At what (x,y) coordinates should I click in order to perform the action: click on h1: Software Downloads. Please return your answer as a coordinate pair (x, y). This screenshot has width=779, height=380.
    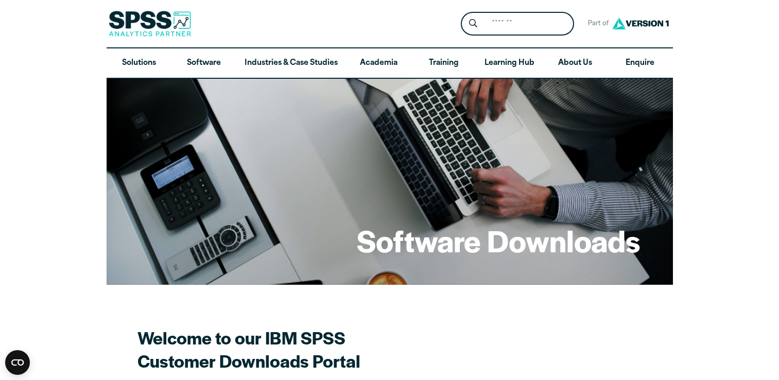
    Looking at the image, I should click on (498, 240).